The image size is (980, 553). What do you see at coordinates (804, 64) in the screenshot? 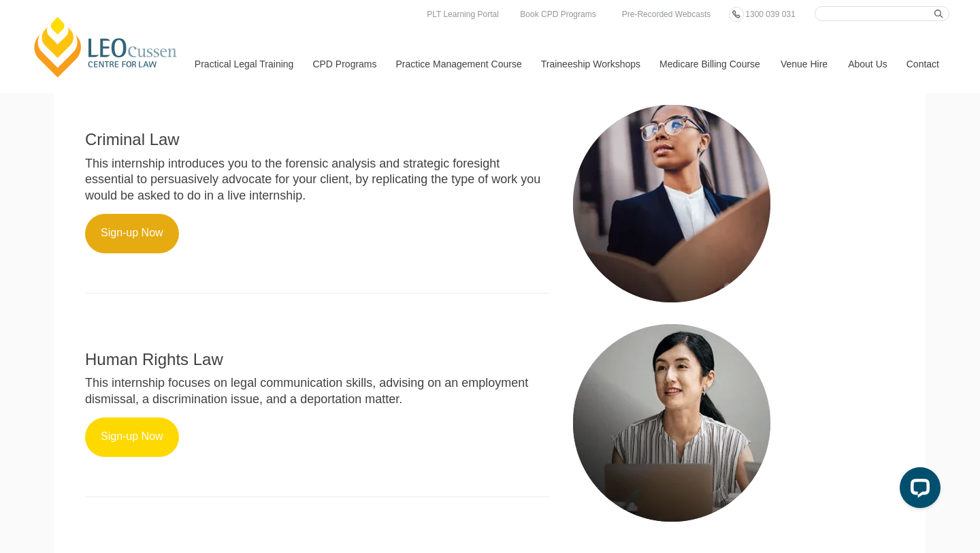
I see `a: Venue Hire` at bounding box center [804, 64].